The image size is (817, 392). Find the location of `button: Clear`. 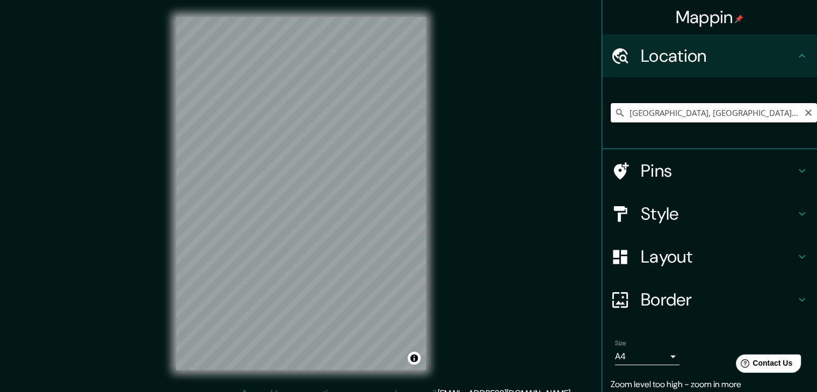

button: Clear is located at coordinates (808, 112).